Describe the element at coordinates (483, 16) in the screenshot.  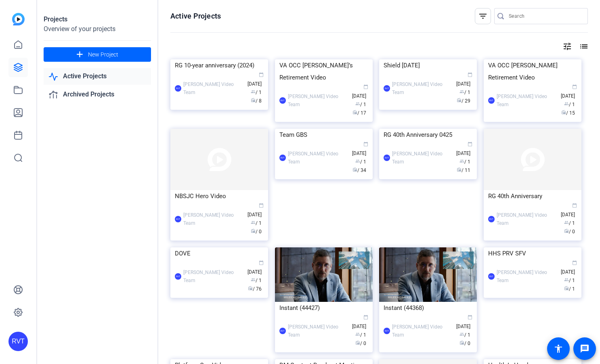
I see `mat-icon: filter_list` at that location.